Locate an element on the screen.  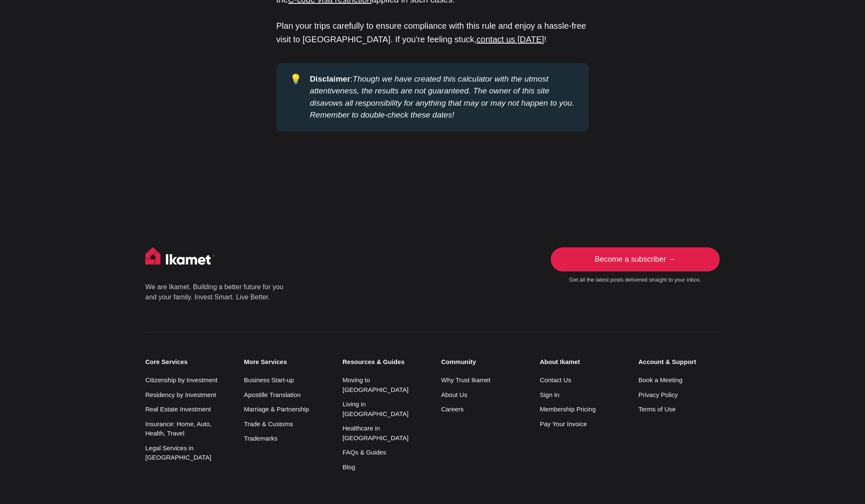
small: Get all the latest posts delivered straight to your inbox. is located at coordinates (635, 280).